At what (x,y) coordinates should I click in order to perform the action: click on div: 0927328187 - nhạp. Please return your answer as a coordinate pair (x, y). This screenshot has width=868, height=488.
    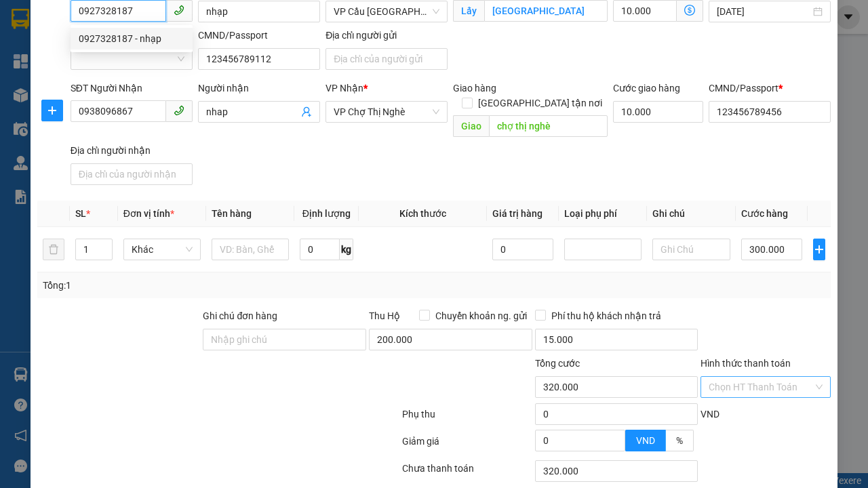
    Looking at the image, I should click on (132, 38).